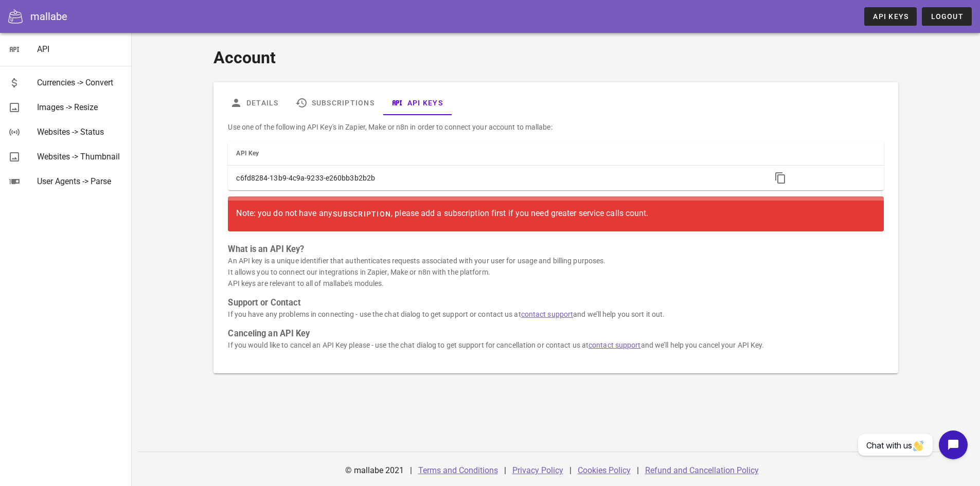  I want to click on div: © mallabe 2021, so click(374, 471).